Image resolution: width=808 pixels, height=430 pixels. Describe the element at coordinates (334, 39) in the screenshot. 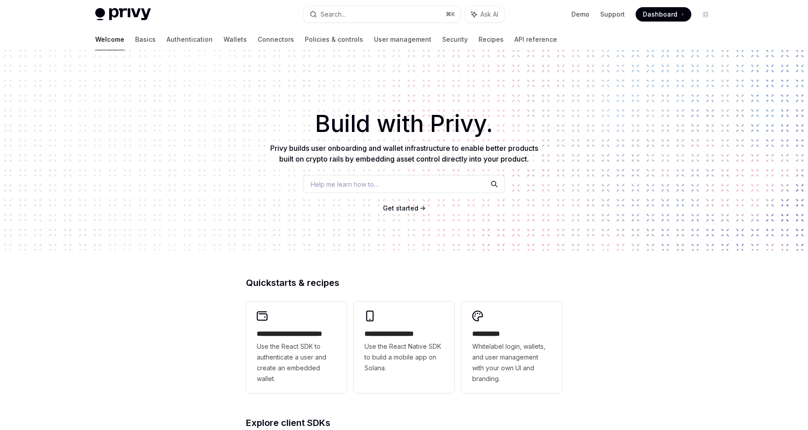

I see `a: Policies & controls` at that location.